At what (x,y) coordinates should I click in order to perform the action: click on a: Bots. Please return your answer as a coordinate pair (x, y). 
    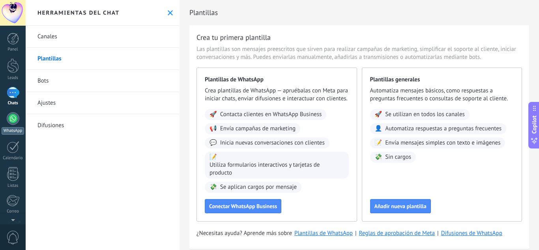
    Looking at the image, I should click on (103, 81).